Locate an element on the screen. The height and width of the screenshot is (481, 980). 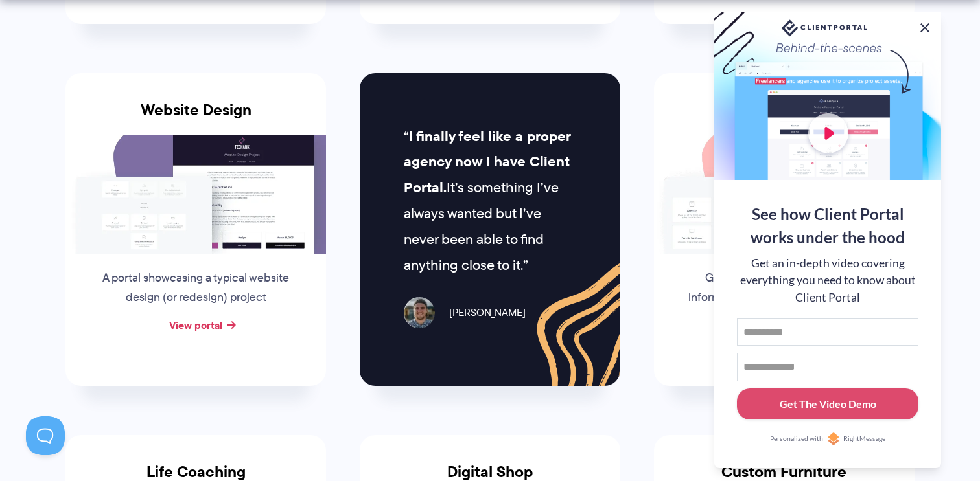
h3: Website Design is located at coordinates (196, 118).